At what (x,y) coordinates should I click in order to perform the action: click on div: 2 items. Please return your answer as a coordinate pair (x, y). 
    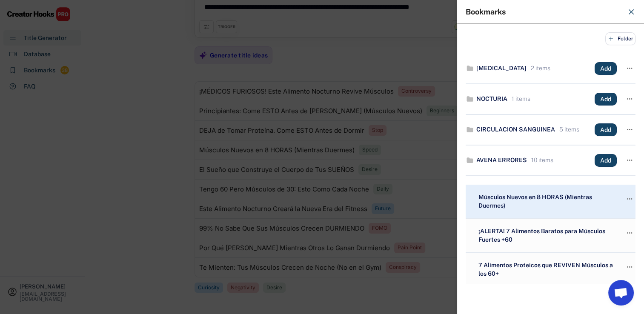
    Looking at the image, I should click on (539, 68).